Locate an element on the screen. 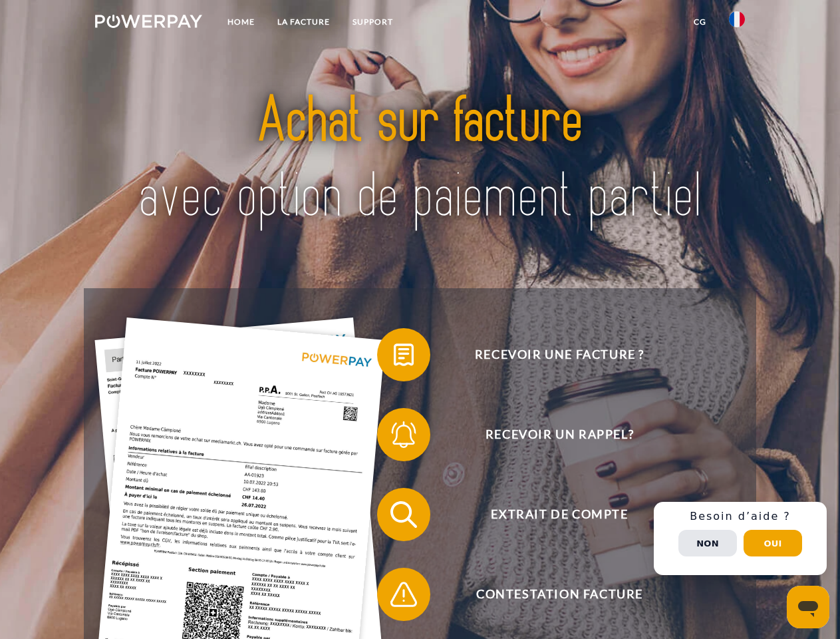 This screenshot has width=840, height=639. a: CG is located at coordinates (700, 22).